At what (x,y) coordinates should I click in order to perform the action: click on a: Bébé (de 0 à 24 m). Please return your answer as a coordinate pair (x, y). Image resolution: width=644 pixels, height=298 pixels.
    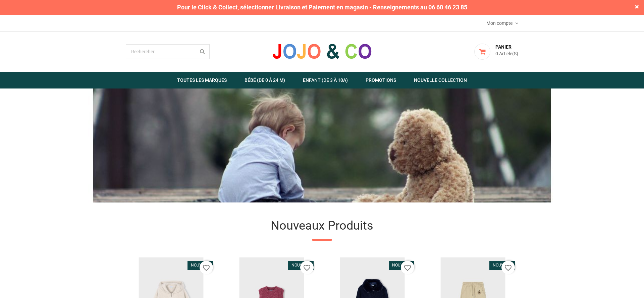
    Looking at the image, I should click on (265, 80).